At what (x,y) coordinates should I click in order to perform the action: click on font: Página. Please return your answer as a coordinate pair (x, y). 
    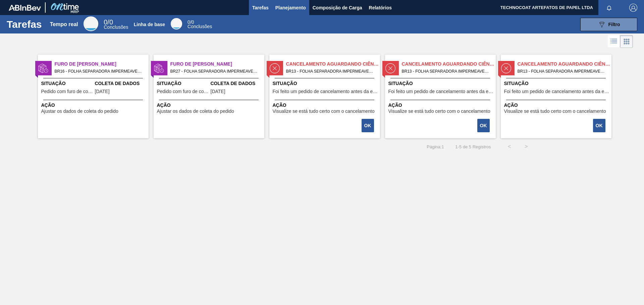
    Looking at the image, I should click on (434, 146).